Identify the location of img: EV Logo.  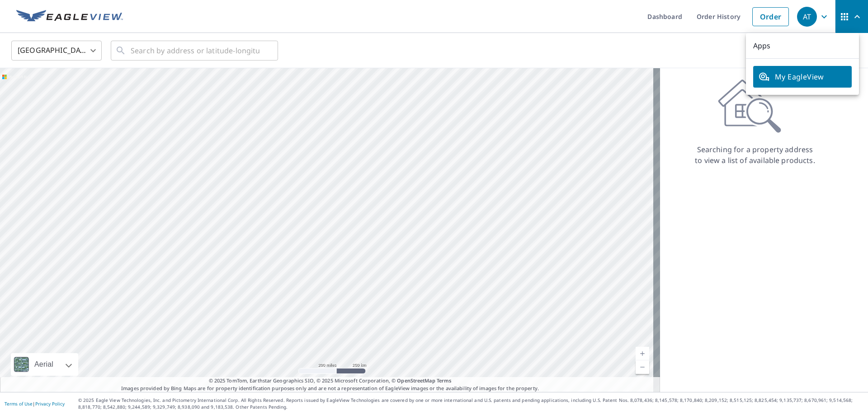
(70, 17).